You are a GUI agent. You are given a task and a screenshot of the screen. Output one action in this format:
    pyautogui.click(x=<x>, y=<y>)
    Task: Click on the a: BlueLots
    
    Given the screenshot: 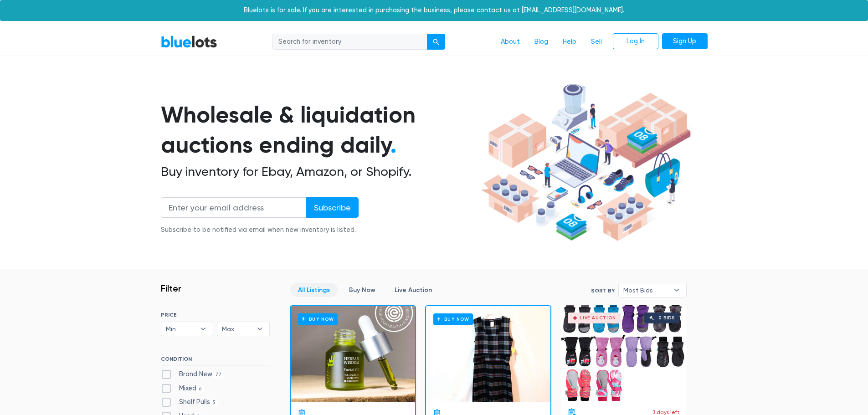 What is the action you would take?
    pyautogui.click(x=189, y=41)
    